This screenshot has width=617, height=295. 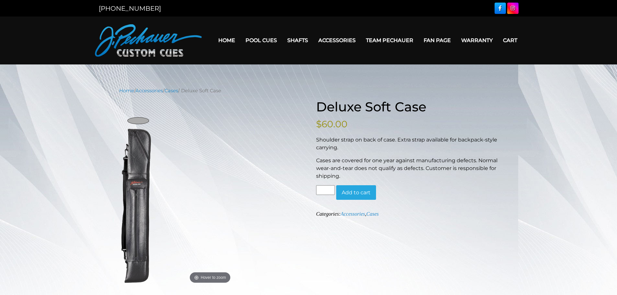 I want to click on nav: Breadcrumb, so click(x=309, y=91).